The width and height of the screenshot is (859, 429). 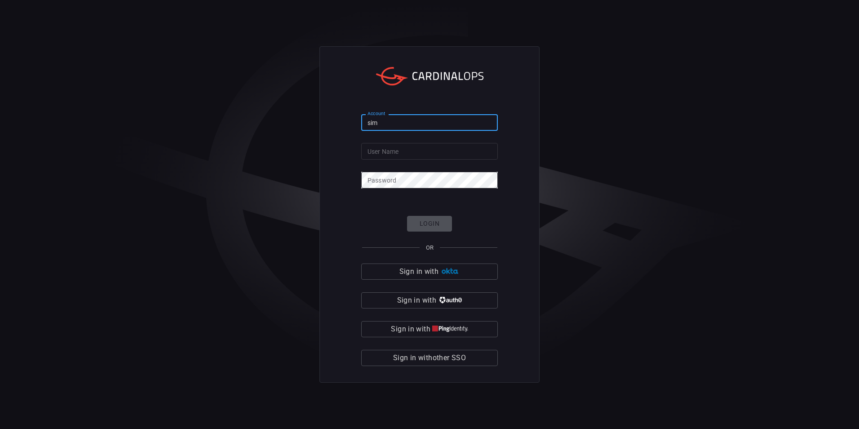 What do you see at coordinates (430, 151) in the screenshot?
I see `input: Type your user name` at bounding box center [430, 151].